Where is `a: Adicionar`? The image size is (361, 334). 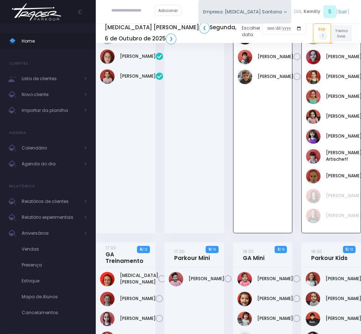
a: Adicionar is located at coordinates (168, 10).